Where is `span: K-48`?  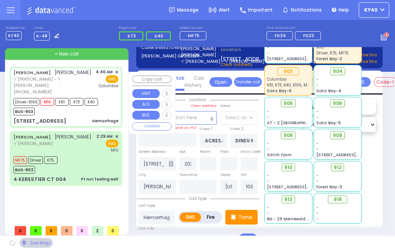
span: K-48 is located at coordinates (42, 36).